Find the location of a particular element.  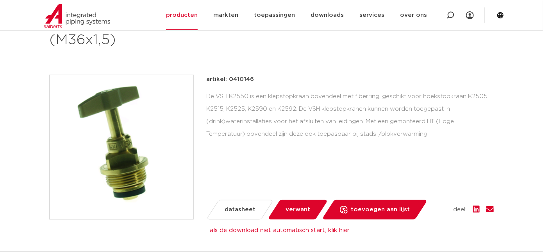

span: verwant is located at coordinates (298, 209).